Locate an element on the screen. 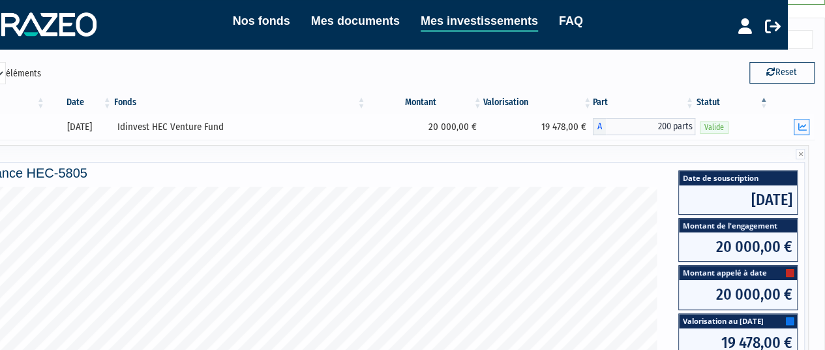  div: Idinvest HEC Venture Fund is located at coordinates (240, 127).